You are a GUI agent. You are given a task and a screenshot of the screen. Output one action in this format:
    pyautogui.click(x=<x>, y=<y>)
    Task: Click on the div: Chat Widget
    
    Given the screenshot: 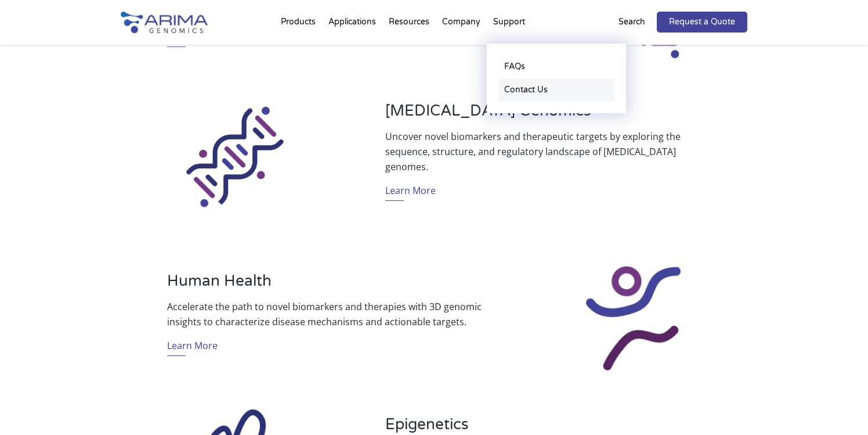 What is the action you would take?
    pyautogui.click(x=839, y=407)
    